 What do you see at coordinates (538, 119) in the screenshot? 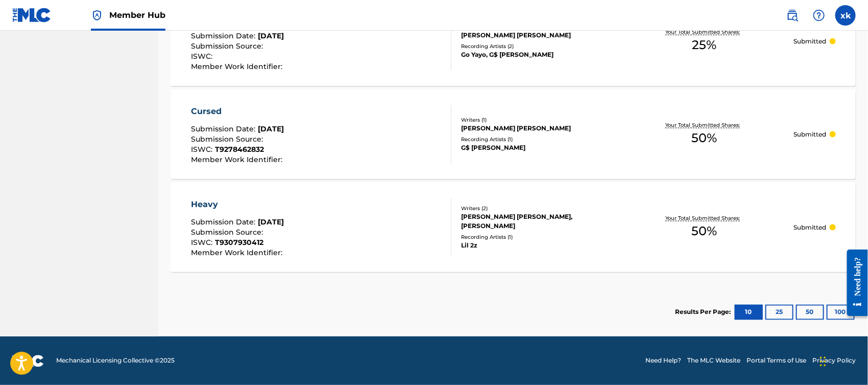
I see `div: Writers ( 1 )` at bounding box center [538, 119].